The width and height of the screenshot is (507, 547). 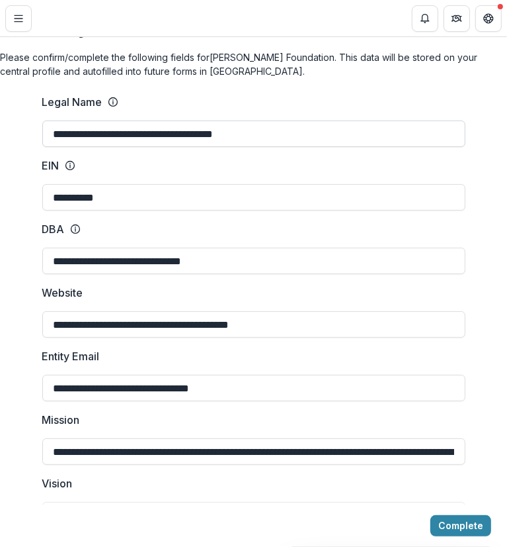 I want to click on p: Vision, so click(x=58, y=483).